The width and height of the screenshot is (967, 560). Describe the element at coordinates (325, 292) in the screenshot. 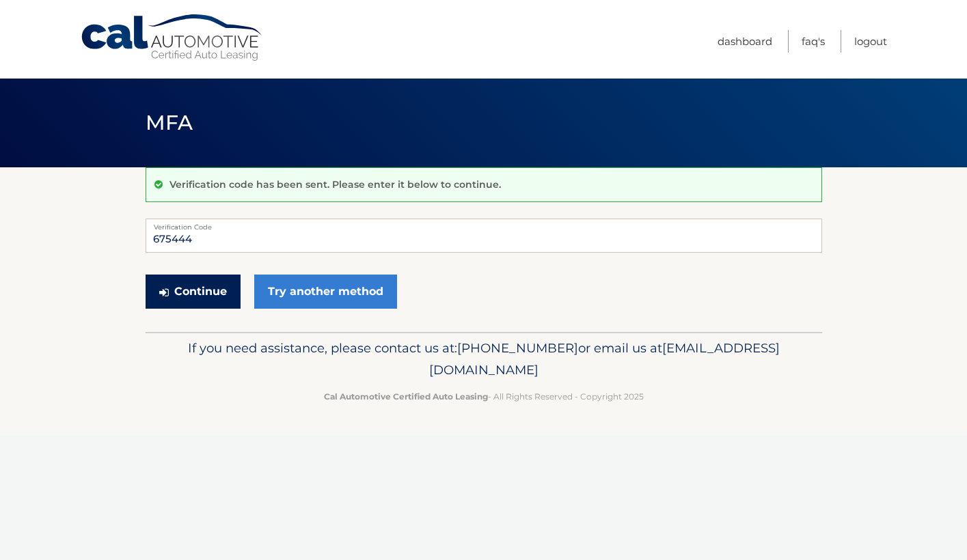

I see `a: Try another method` at that location.